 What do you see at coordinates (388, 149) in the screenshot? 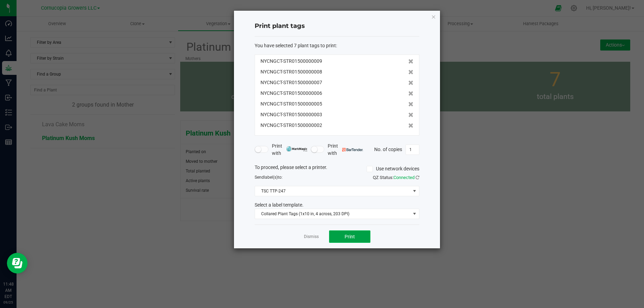
I see `span: No. of copies` at bounding box center [388, 149].